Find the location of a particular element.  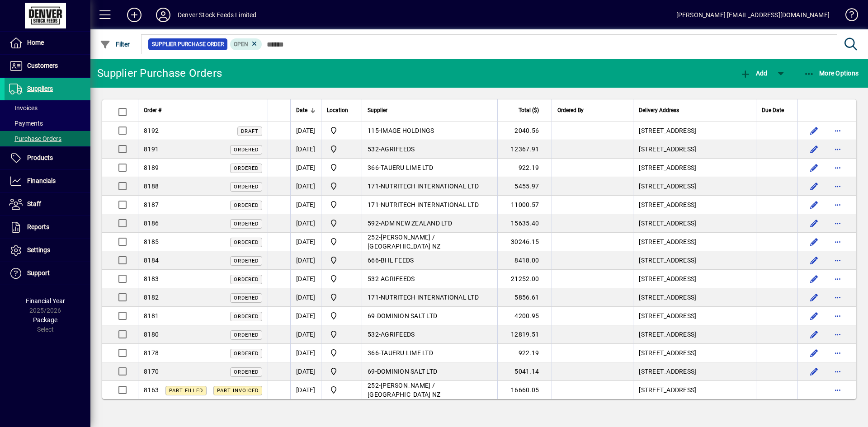

span: Location is located at coordinates (337, 111).